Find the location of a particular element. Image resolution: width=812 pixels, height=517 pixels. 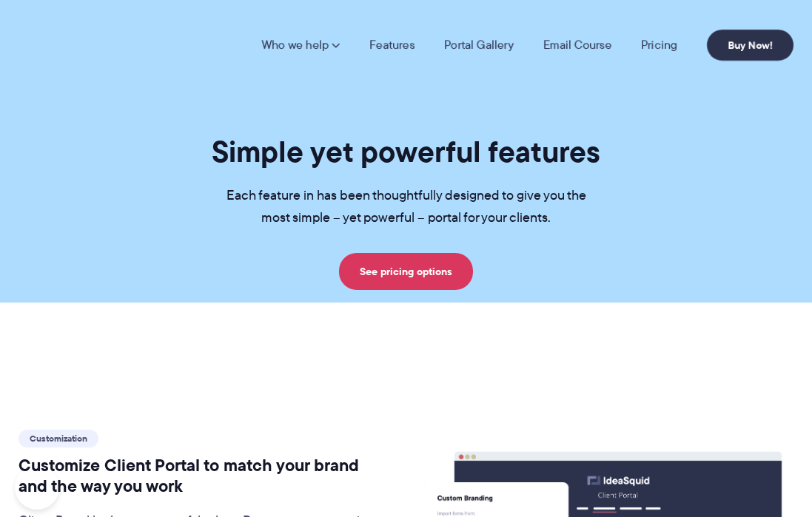

a: Pricing is located at coordinates (659, 45).